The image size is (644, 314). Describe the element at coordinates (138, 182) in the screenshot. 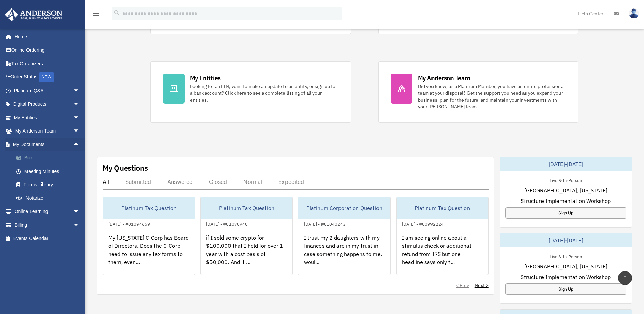

I see `div: Submitted` at that location.